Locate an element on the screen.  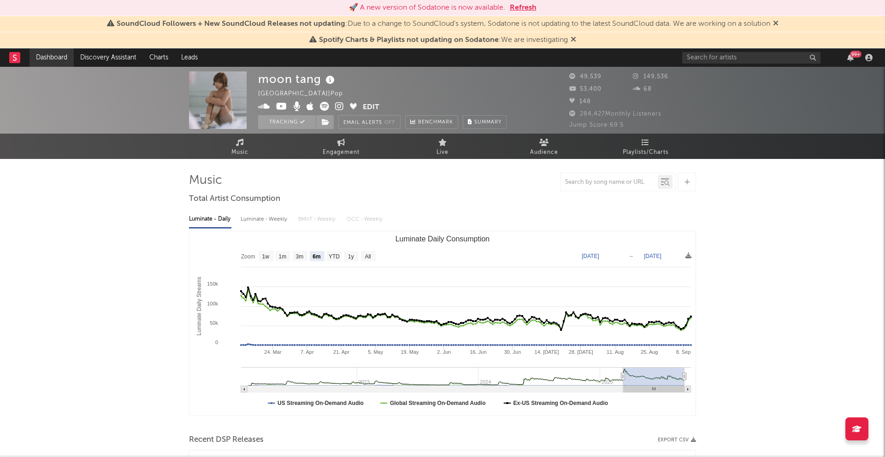
span: Benchmark is located at coordinates (436, 123).